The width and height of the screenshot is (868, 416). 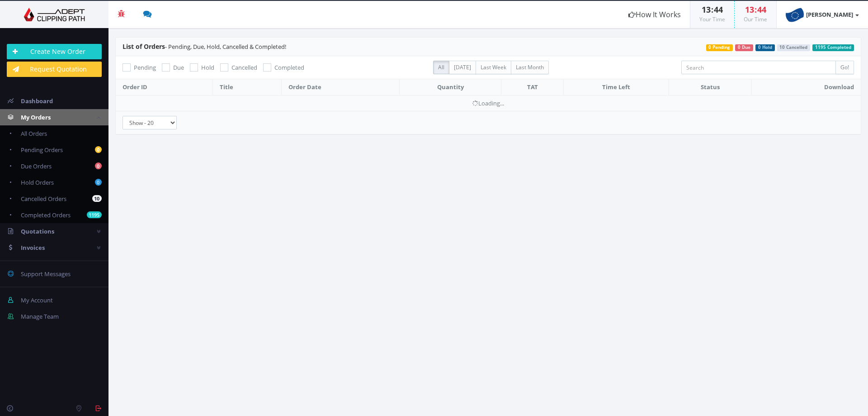 I want to click on small: Our Time, so click(x=755, y=19).